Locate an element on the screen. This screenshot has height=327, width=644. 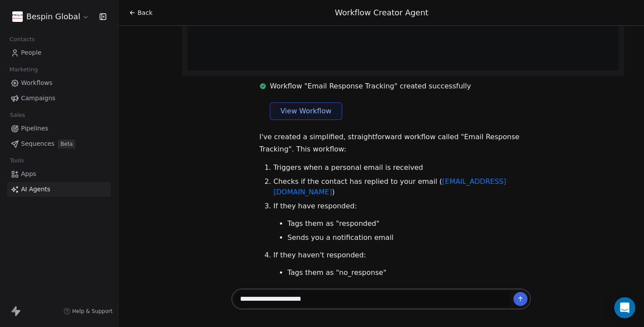
span: Back is located at coordinates (145, 13).